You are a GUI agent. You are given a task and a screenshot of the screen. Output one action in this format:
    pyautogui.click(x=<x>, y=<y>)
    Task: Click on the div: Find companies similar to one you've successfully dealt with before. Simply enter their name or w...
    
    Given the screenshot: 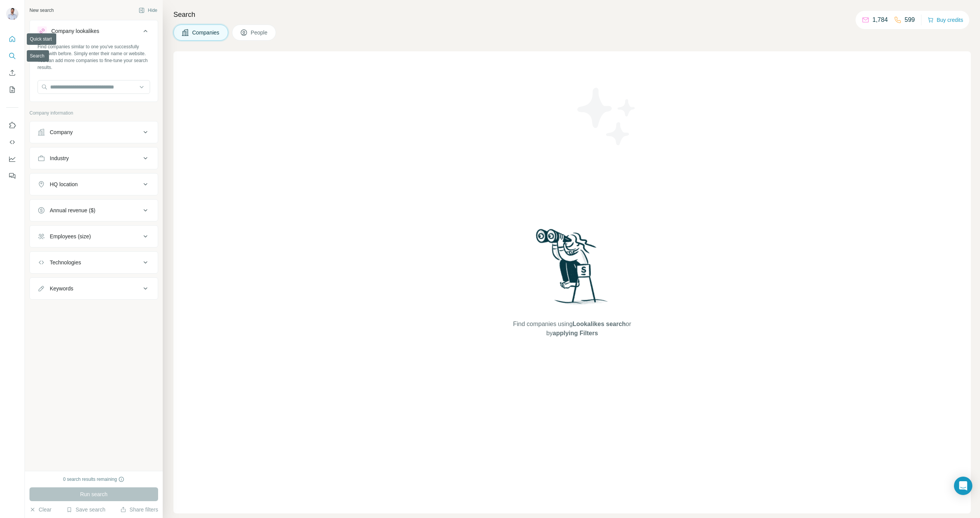 What is the action you would take?
    pyautogui.click(x=94, y=57)
    